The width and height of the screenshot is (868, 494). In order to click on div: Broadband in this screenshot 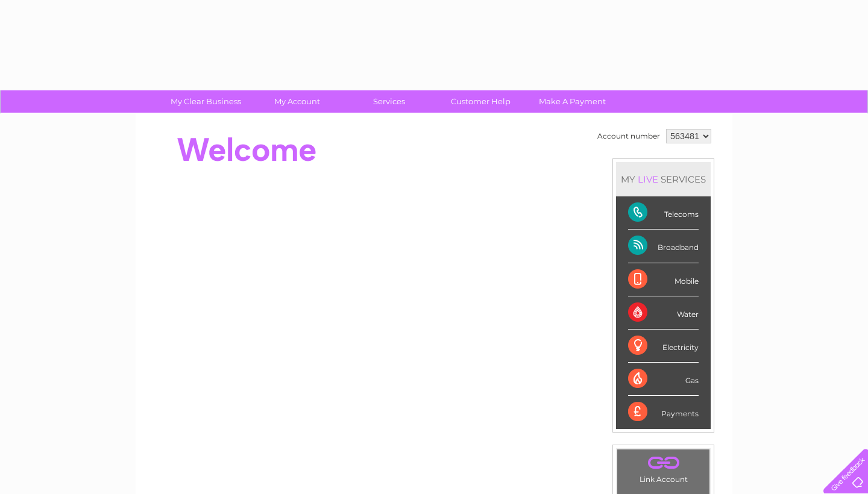, I will do `click(663, 246)`.